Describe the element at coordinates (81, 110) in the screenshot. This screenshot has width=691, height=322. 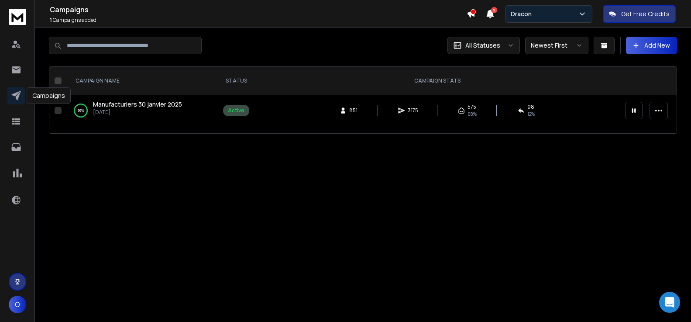
I see `p: 99 %` at that location.